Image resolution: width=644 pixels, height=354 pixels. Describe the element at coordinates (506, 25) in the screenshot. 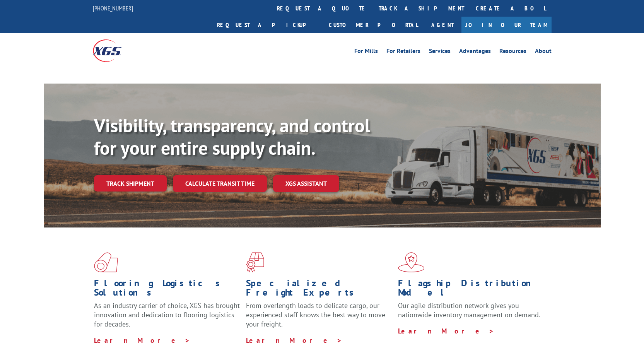

I see `a: Join Our Team` at that location.